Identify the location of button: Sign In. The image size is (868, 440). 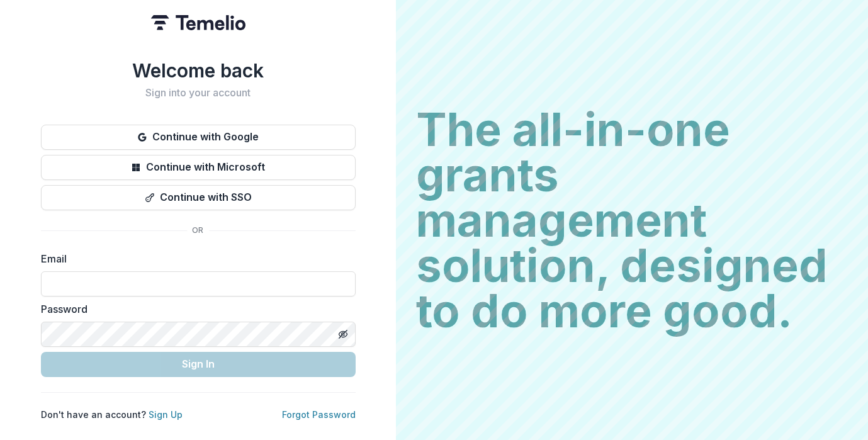
(198, 364).